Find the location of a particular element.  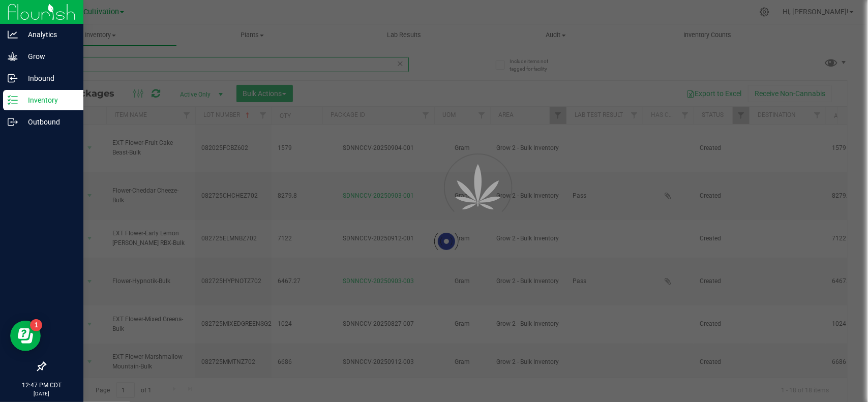

p: Inbound is located at coordinates (48, 79).